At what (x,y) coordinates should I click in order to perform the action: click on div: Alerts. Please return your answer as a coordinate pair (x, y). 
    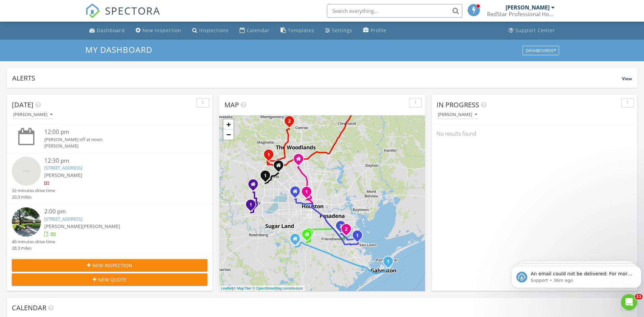
    Looking at the image, I should click on (317, 78).